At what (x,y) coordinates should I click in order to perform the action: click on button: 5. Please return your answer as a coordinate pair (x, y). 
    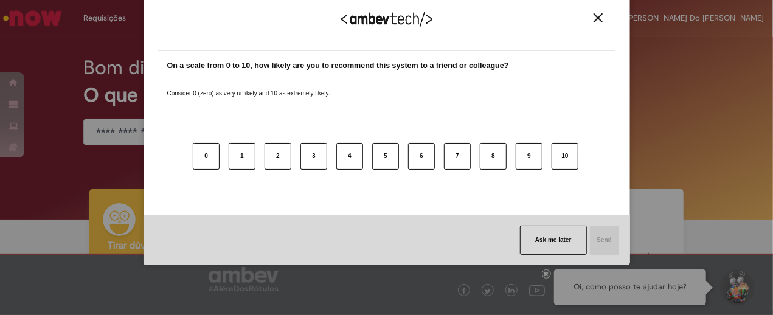
    Looking at the image, I should click on (386, 156).